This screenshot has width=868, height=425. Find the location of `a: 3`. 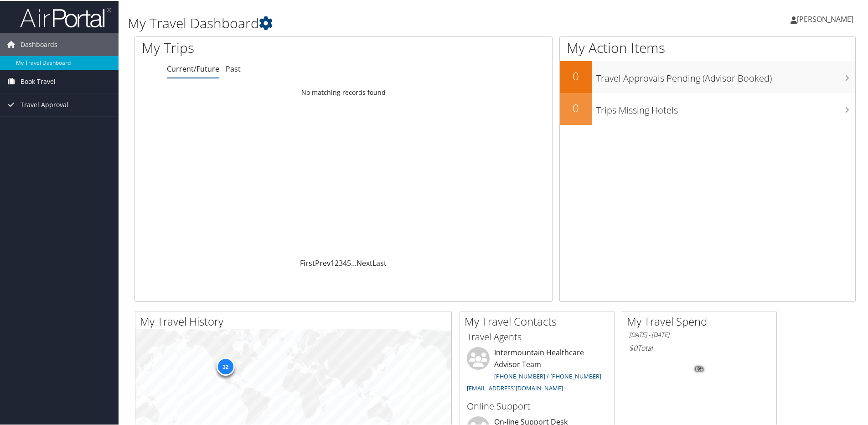

a: 3 is located at coordinates (340, 262).